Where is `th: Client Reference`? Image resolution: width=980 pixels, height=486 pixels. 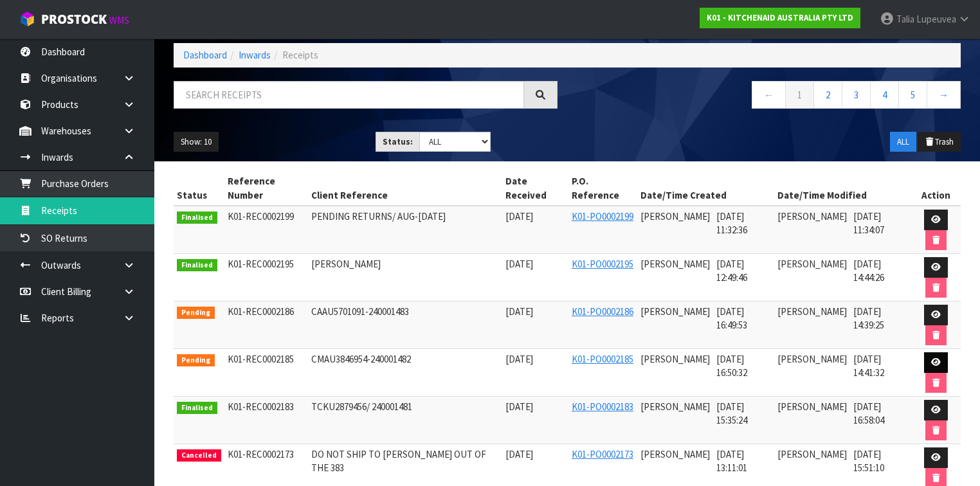
th: Client Reference is located at coordinates (405, 188).